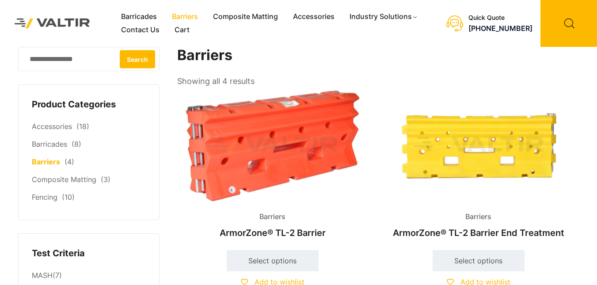 This screenshot has width=597, height=285. I want to click on h2: ArmorZone® TL-2 Barrier End Treatment, so click(479, 233).